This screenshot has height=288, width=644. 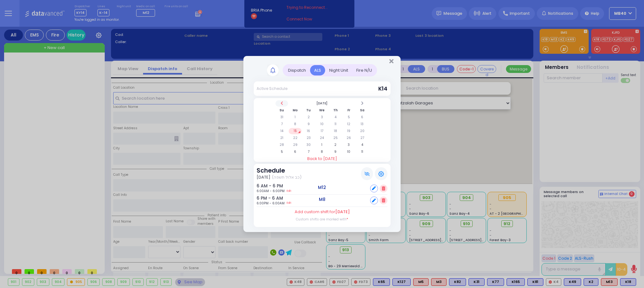 I want to click on td: 20, so click(x=362, y=131).